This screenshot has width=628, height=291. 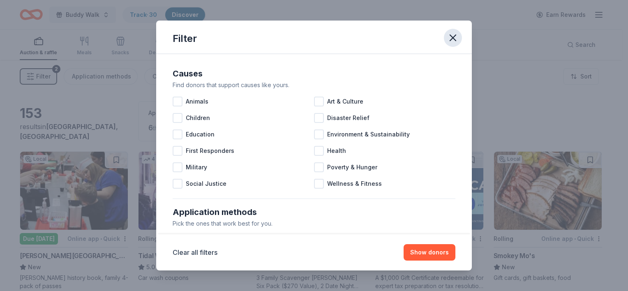 What do you see at coordinates (195, 252) in the screenshot?
I see `button: Clear all filters` at bounding box center [195, 252].